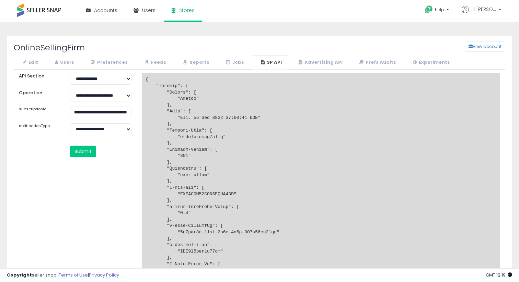  I want to click on i: Get Help, so click(429, 9).